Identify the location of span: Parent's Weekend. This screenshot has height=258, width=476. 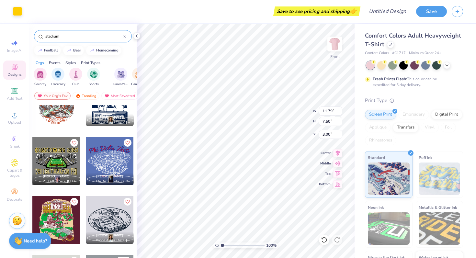
(121, 84).